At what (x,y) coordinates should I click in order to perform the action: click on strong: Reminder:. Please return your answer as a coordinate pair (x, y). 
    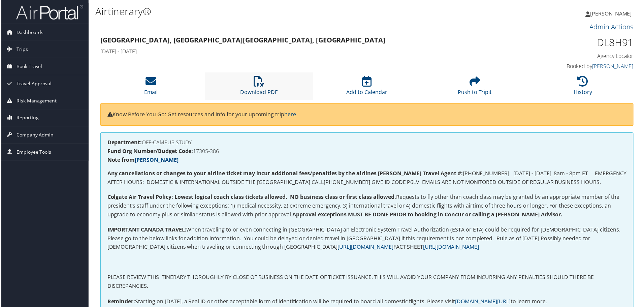
    Looking at the image, I should click on (120, 303).